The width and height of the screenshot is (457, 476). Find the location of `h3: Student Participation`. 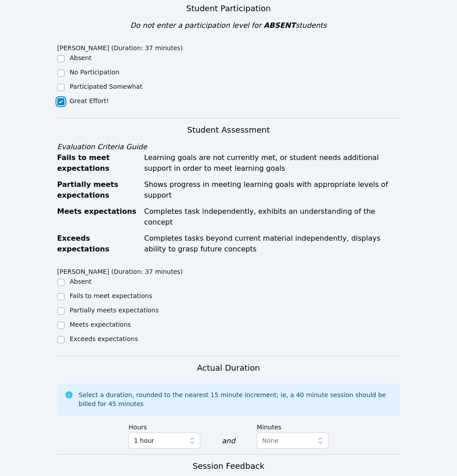

h3: Student Participation is located at coordinates (228, 8).